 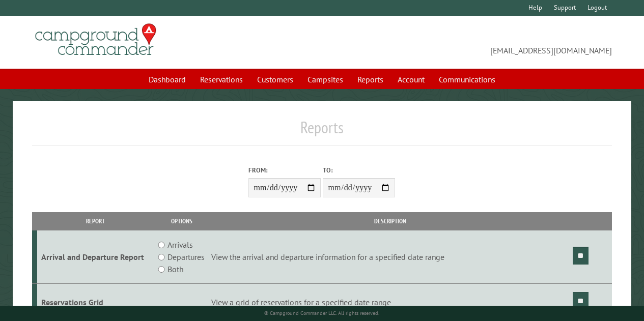 I want to click on label: From:, so click(x=284, y=170).